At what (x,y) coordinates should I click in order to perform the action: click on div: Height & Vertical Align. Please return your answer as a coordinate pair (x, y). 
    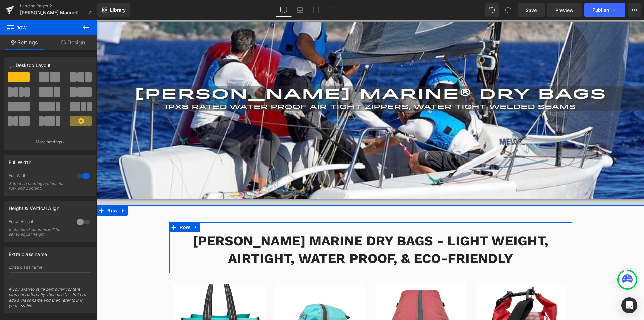
    Looking at the image, I should click on (34, 206).